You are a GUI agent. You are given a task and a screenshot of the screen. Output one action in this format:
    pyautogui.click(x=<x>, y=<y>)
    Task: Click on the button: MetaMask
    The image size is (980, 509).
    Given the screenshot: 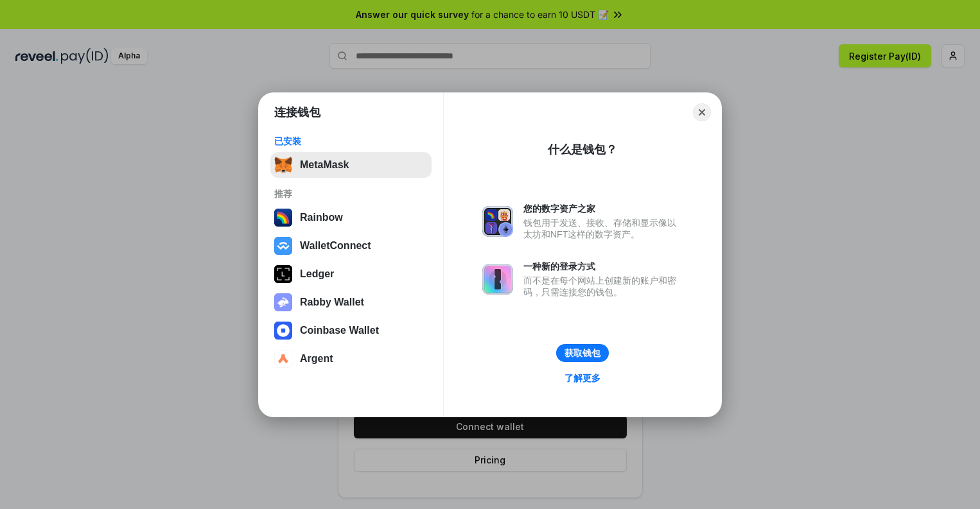 What is the action you would take?
    pyautogui.click(x=351, y=165)
    